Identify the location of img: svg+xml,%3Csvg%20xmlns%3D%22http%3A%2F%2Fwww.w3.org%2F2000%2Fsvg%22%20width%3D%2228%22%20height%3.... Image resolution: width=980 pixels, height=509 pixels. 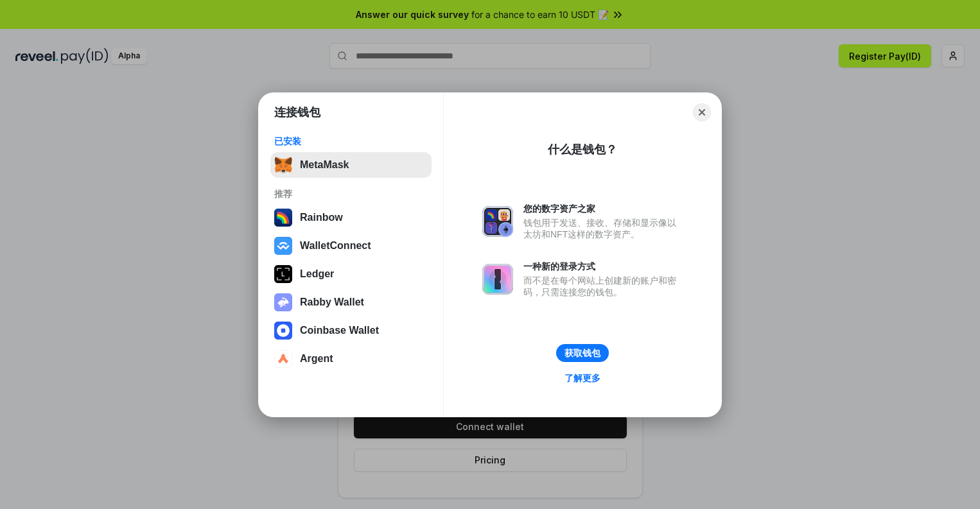
(283, 274).